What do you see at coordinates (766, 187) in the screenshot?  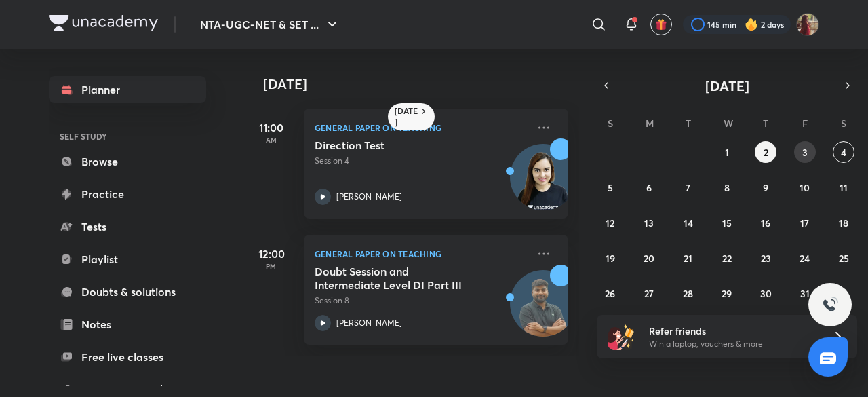 I see `abbr: October 9, 2025` at bounding box center [766, 187].